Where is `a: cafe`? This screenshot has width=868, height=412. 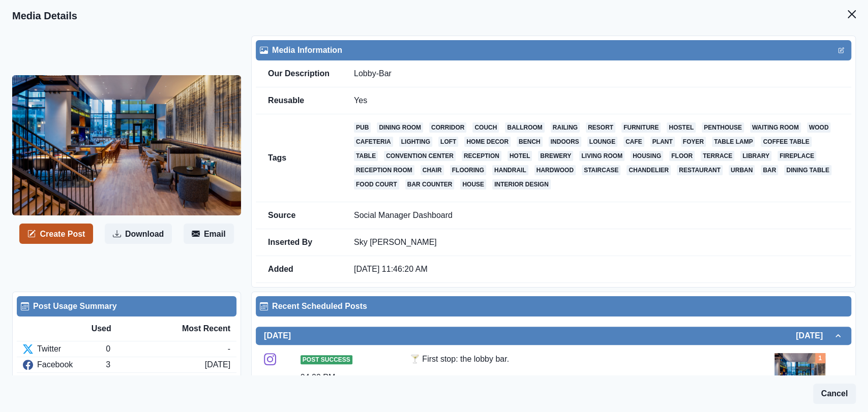 a: cafe is located at coordinates (634, 142).